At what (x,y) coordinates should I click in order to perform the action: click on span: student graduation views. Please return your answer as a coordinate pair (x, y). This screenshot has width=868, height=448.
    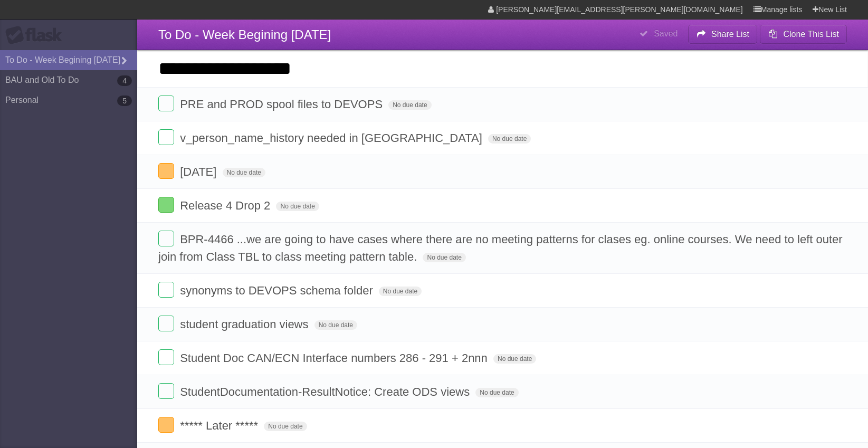
    Looking at the image, I should click on (245, 324).